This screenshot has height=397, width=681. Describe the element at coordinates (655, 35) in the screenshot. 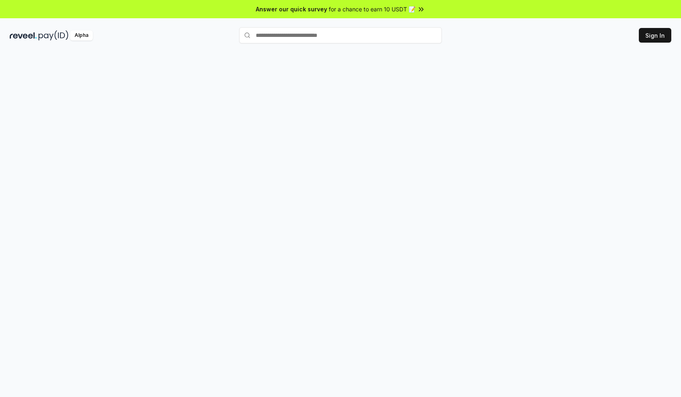

I see `button: Sign In` at that location.